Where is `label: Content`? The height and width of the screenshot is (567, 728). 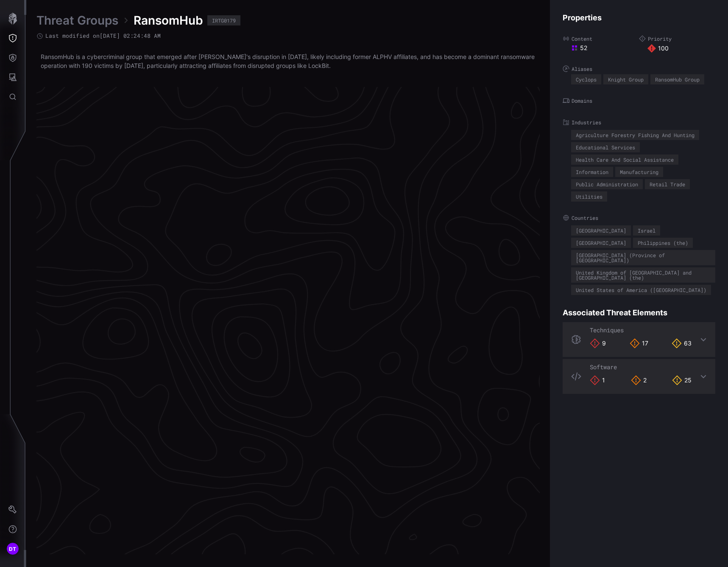 label: Content is located at coordinates (601, 39).